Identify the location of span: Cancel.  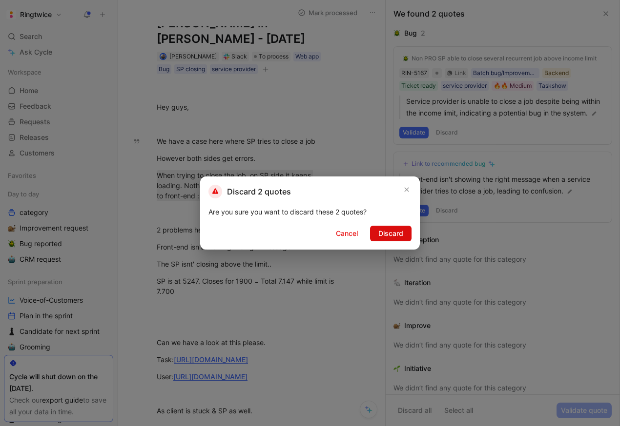
(346, 234).